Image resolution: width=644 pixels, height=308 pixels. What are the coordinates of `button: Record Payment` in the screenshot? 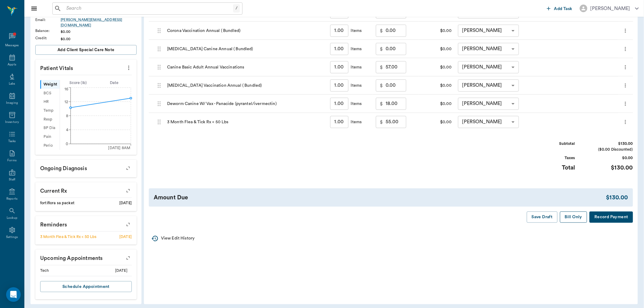 It's located at (611, 217).